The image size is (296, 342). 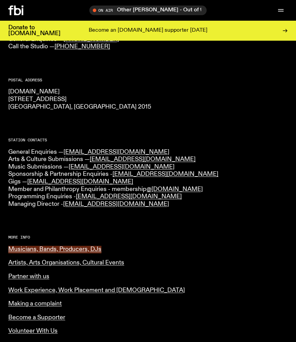 What do you see at coordinates (29, 277) in the screenshot?
I see `a: Partner with us` at bounding box center [29, 277].